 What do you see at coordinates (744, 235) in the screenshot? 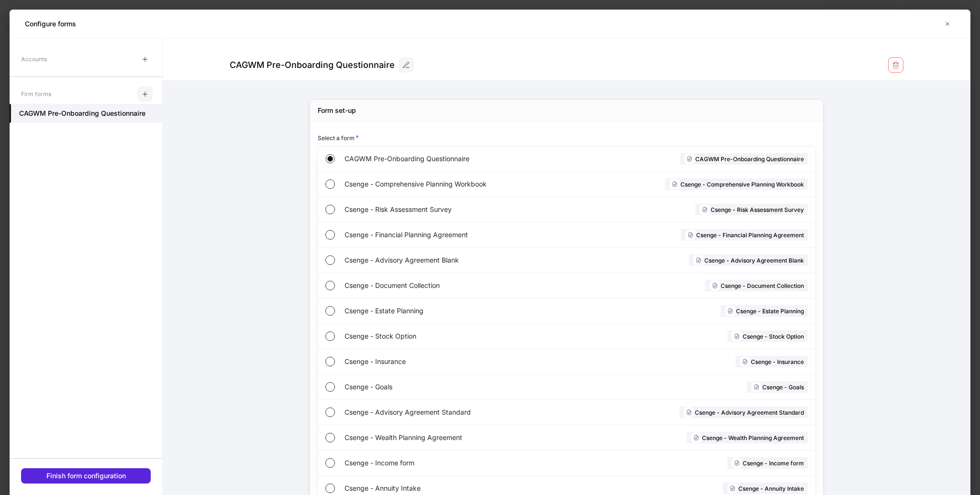
I see `div: Csenge - Financial Planning Agreement` at bounding box center [744, 235].